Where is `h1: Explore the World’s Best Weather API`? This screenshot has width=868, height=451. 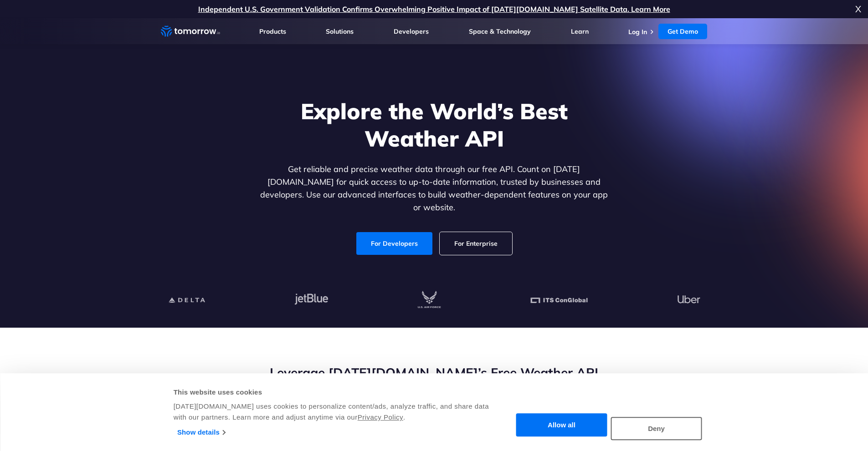
h1: Explore the World’s Best Weather API is located at coordinates (434, 125).